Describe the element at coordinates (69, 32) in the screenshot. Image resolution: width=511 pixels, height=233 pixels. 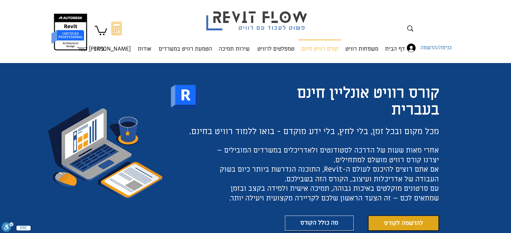
I see `img: autodesk certified professional in revit for architectural design יונתן אלדד` at that location.